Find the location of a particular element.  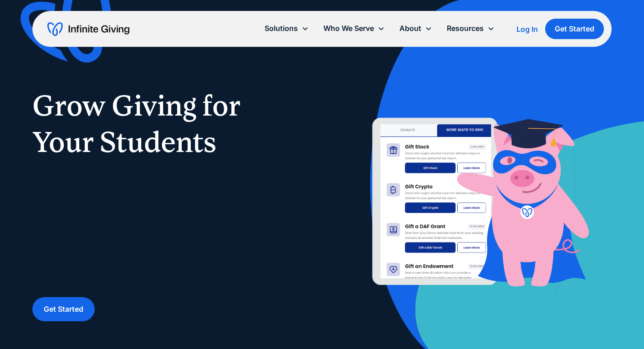

div: Solutions is located at coordinates (281, 28).